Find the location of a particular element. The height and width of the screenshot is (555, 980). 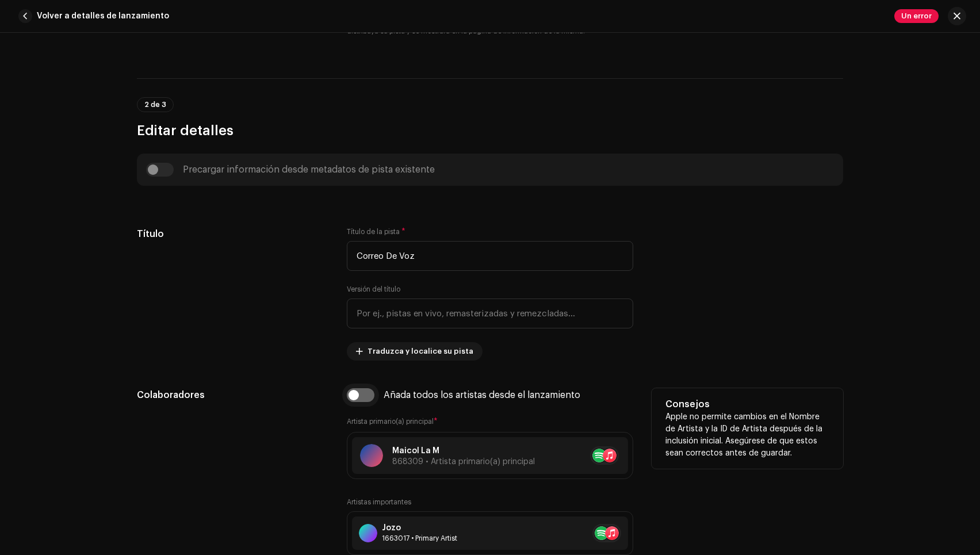

small: Artista primario(a) principal is located at coordinates (390, 422).